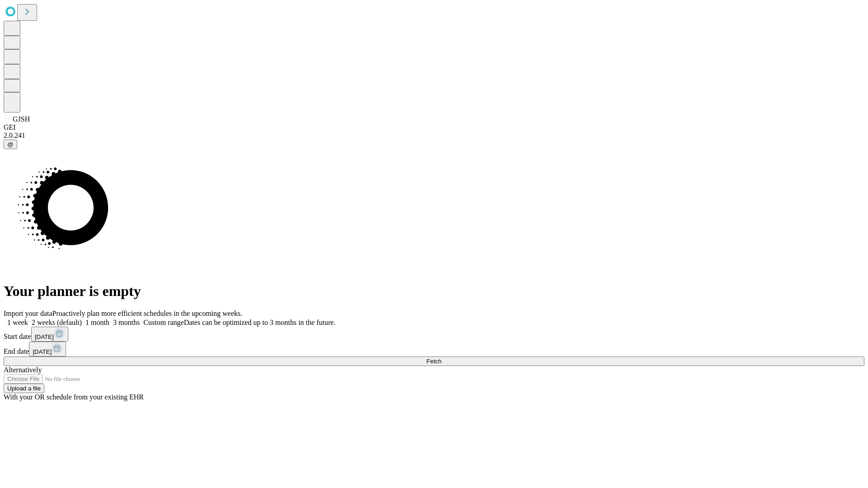 The image size is (868, 488). I want to click on span: Proactively plan more efficient schedules in the upcoming weeks., so click(148, 314).